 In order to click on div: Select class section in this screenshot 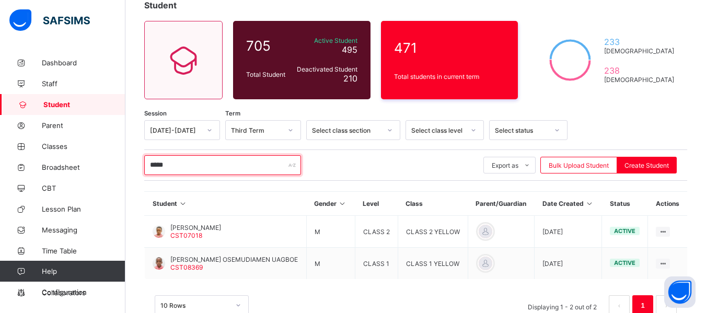, I will do `click(346, 130)`.